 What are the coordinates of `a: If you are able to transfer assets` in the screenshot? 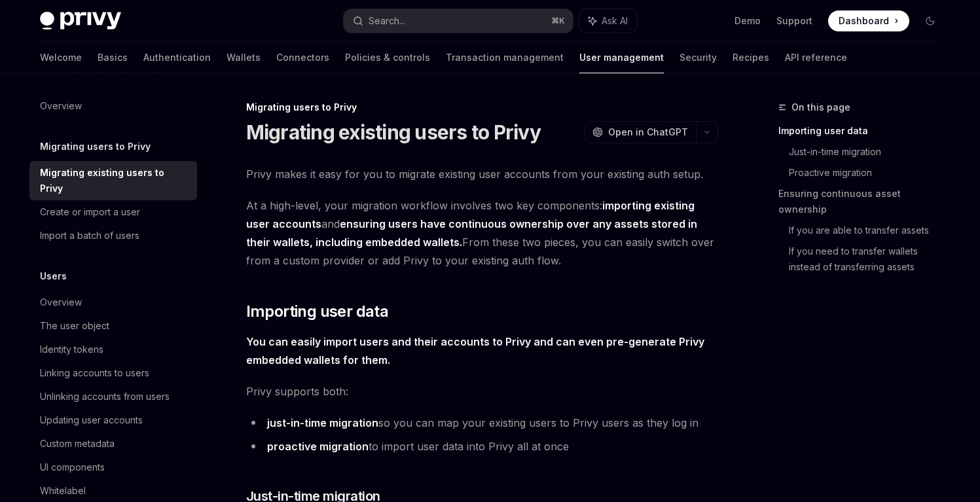 It's located at (870, 231).